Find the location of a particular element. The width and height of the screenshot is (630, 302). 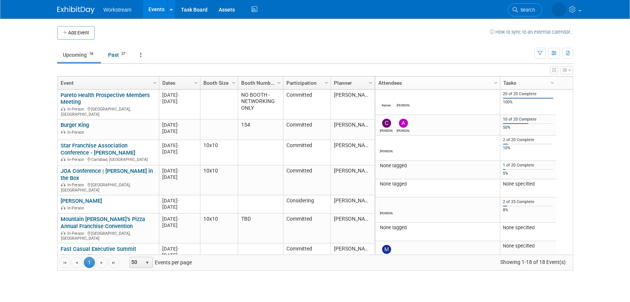

span: 1 is located at coordinates (89, 263).